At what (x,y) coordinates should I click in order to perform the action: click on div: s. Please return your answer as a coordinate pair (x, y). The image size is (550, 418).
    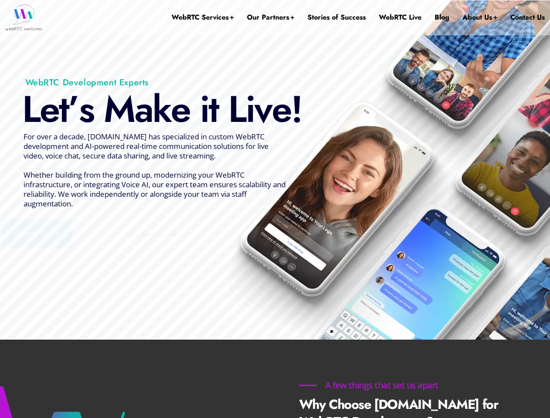
    Looking at the image, I should click on (86, 109).